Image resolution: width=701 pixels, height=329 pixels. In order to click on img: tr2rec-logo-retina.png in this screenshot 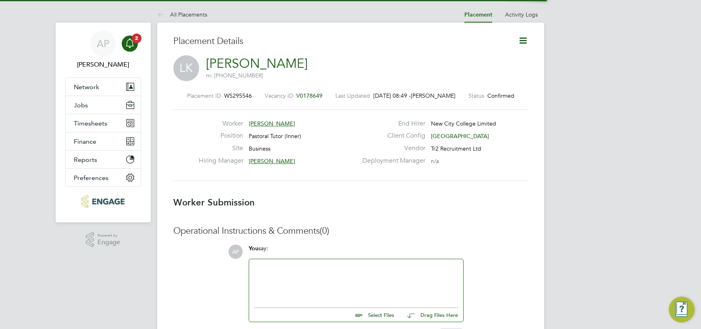, I will do `click(103, 201)`.